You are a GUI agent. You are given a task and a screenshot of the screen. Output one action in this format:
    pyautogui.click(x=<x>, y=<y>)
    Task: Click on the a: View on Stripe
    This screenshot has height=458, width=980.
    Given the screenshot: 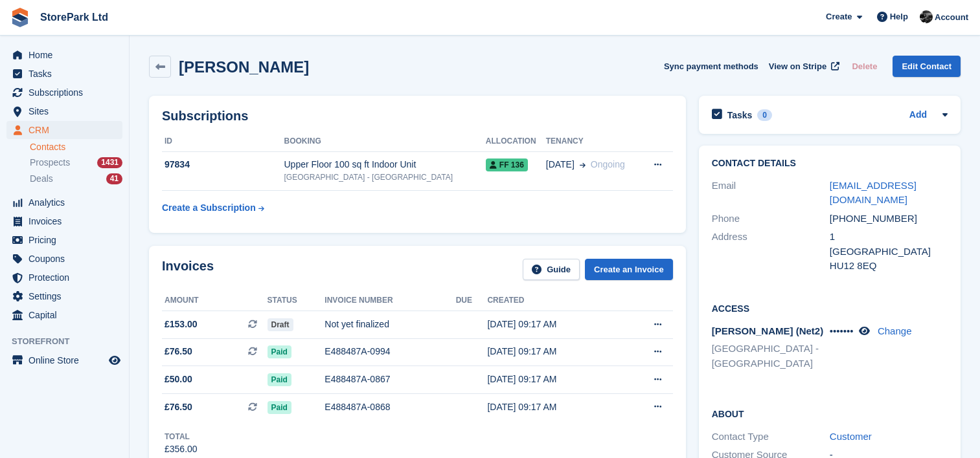 What is the action you would take?
    pyautogui.click(x=802, y=66)
    